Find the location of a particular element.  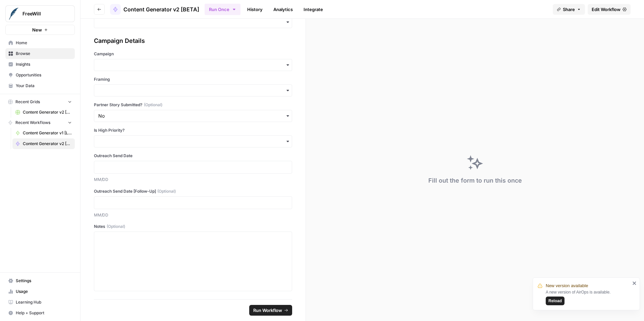

a: Analytics is located at coordinates (283, 9).